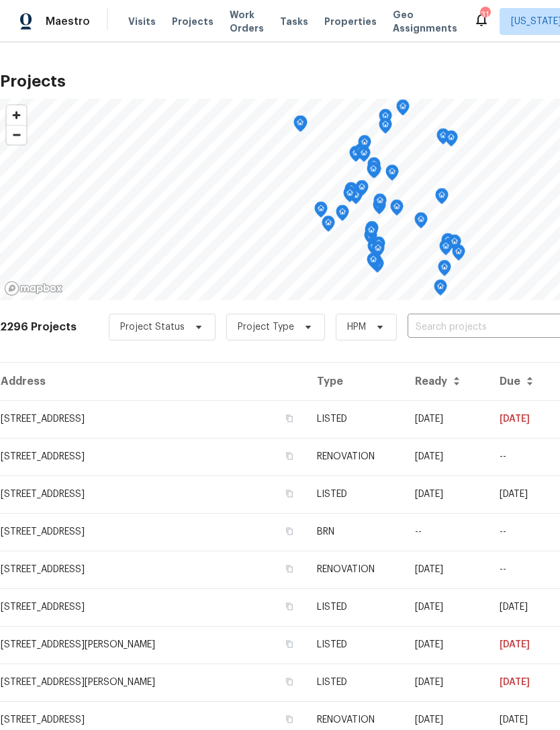 The image size is (560, 730). Describe the element at coordinates (485, 14) in the screenshot. I see `div: 31` at that location.